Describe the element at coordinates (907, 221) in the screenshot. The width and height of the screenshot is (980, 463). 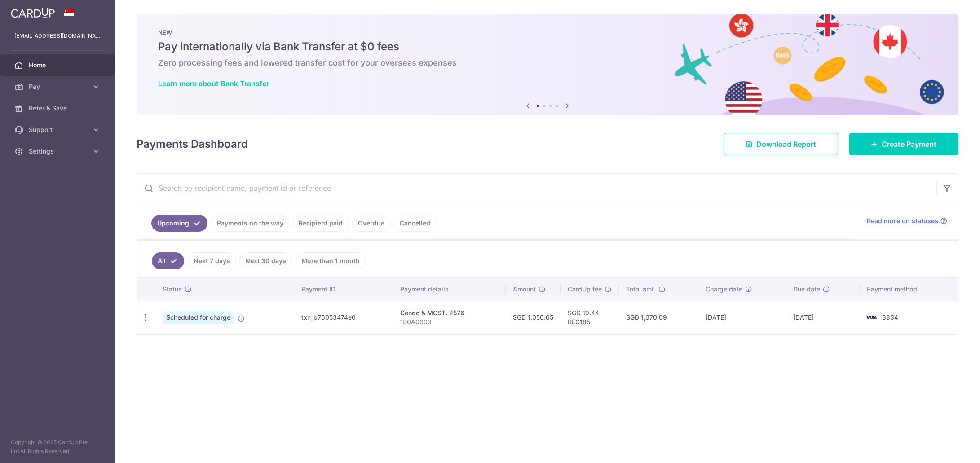
I see `a: Read more on statuses` at that location.